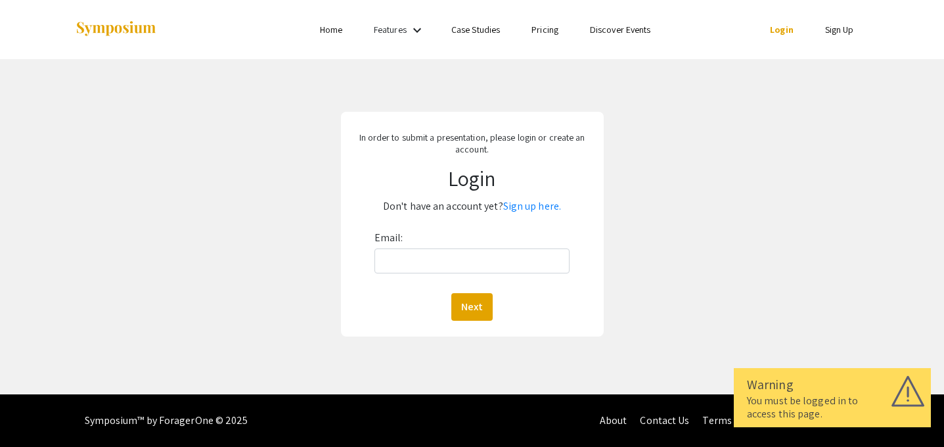 The width and height of the screenshot is (944, 447). Describe the element at coordinates (116, 29) in the screenshot. I see `img: Symposium by ForagerOne` at that location.